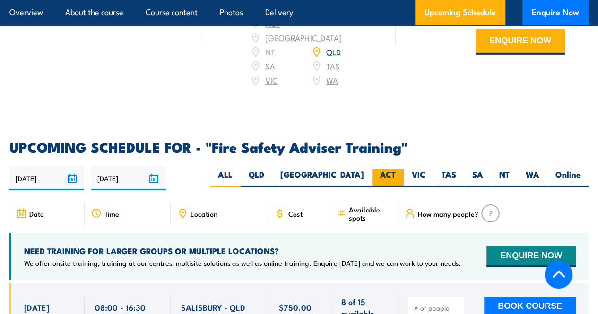  I want to click on h2: UPCOMING SCHEDULE FOR - "Fire Safety Adviser Training", so click(299, 147).